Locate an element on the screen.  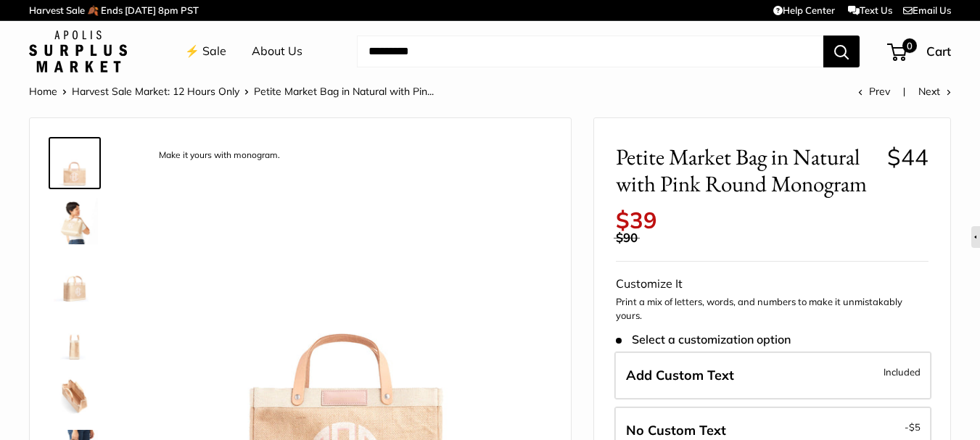
span: $5 is located at coordinates (914, 427).